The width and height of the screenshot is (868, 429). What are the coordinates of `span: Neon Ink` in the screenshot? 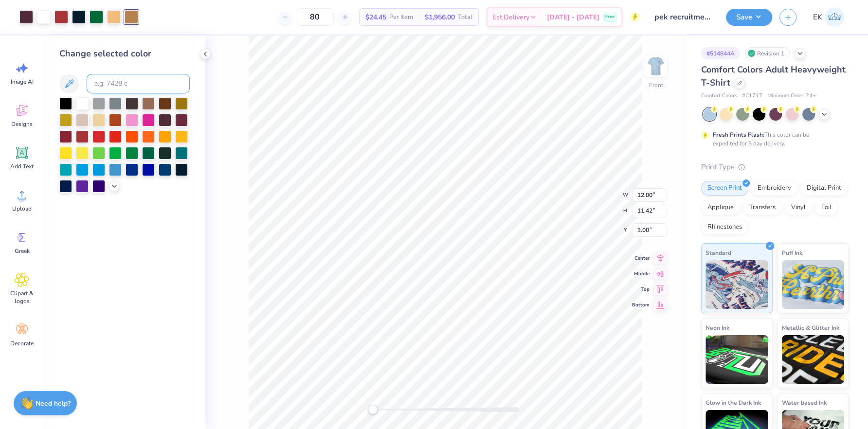 It's located at (717, 327).